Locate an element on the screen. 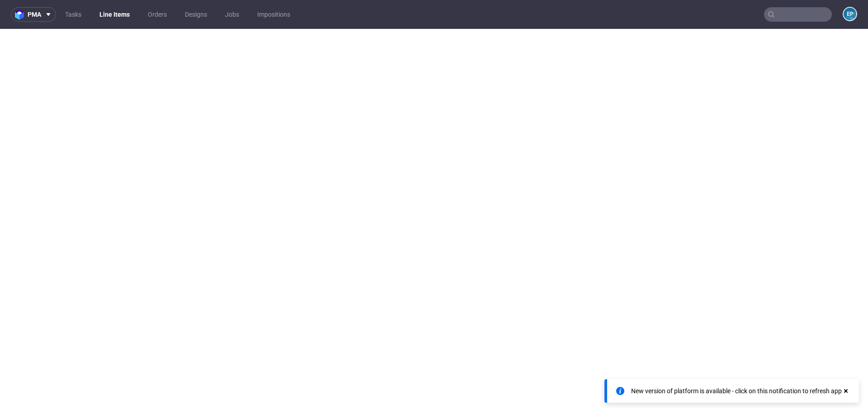 This screenshot has width=868, height=414. a: Orders is located at coordinates (157, 14).